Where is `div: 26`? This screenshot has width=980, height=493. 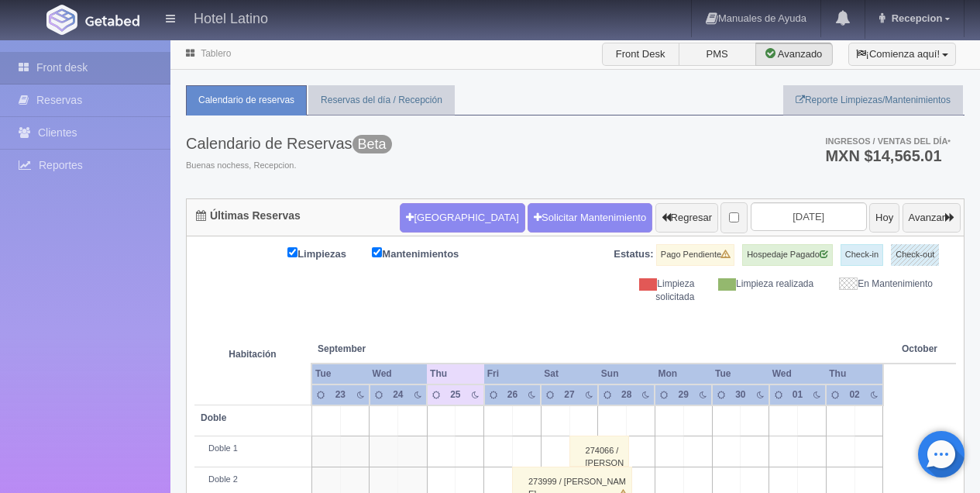 div: 26 is located at coordinates (512, 395).